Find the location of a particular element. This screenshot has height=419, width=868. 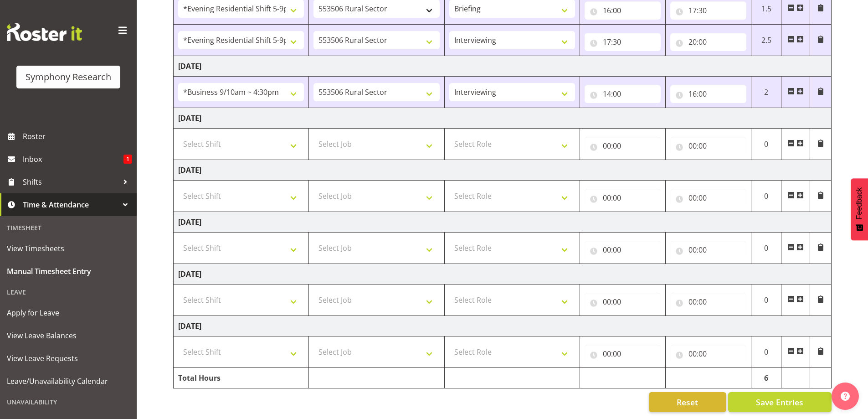

a: View Timesheets is located at coordinates (68, 248).